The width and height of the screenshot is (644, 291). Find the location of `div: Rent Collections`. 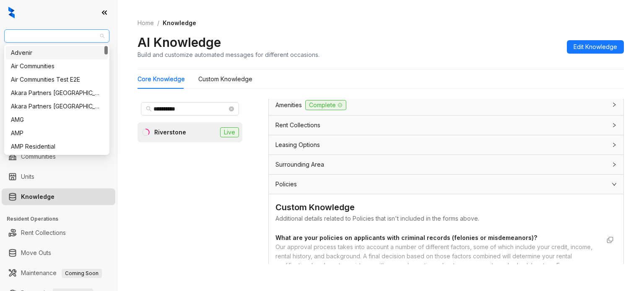

div: Rent Collections is located at coordinates (446, 126).